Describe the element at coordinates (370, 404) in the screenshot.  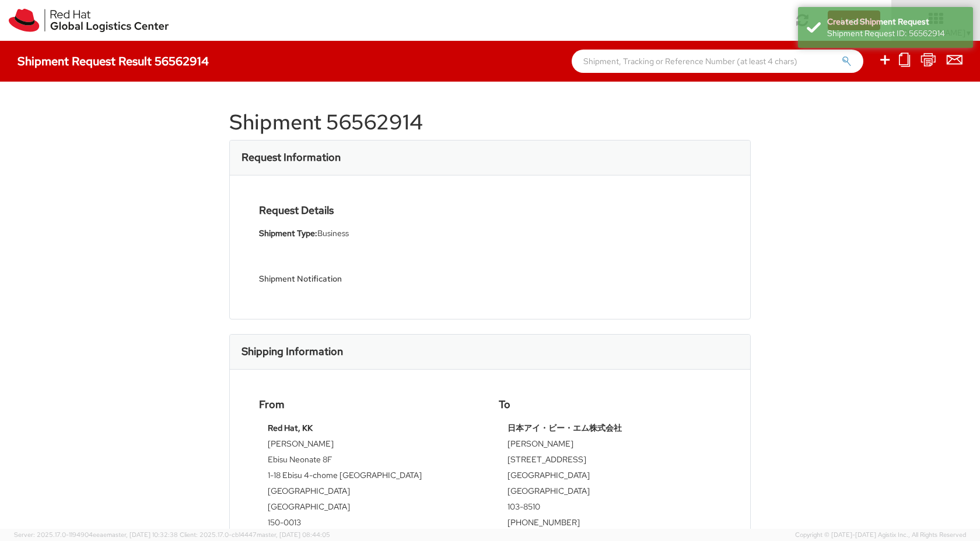
I see `h4: From` at that location.